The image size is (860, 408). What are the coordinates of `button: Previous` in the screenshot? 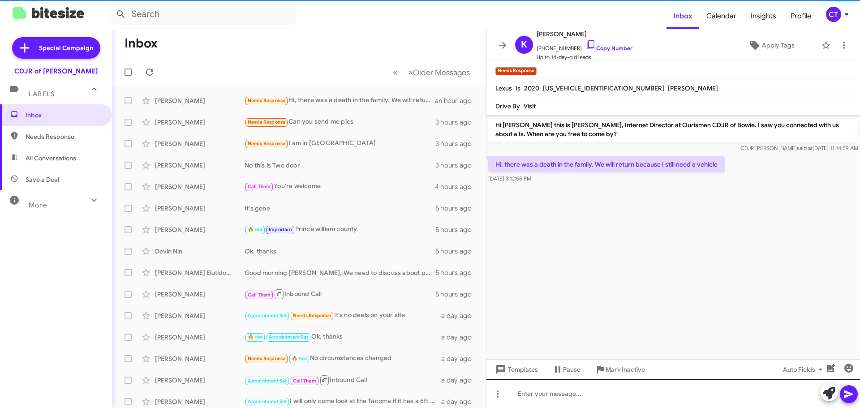 It's located at (395, 72).